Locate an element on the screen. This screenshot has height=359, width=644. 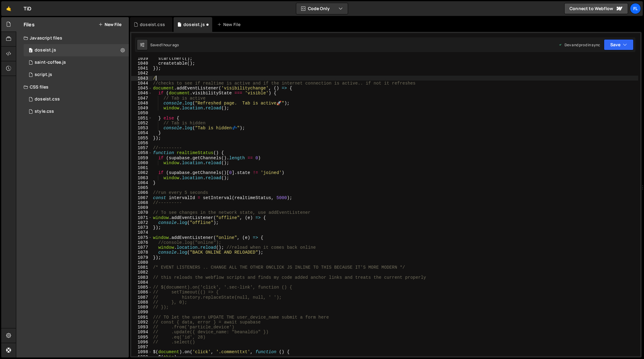
div: 1084 is located at coordinates (142, 282).